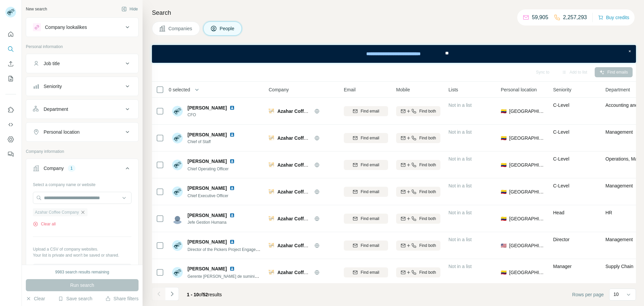 Image resolution: width=644 pixels, height=306 pixels. I want to click on div: Job title, so click(51, 64).